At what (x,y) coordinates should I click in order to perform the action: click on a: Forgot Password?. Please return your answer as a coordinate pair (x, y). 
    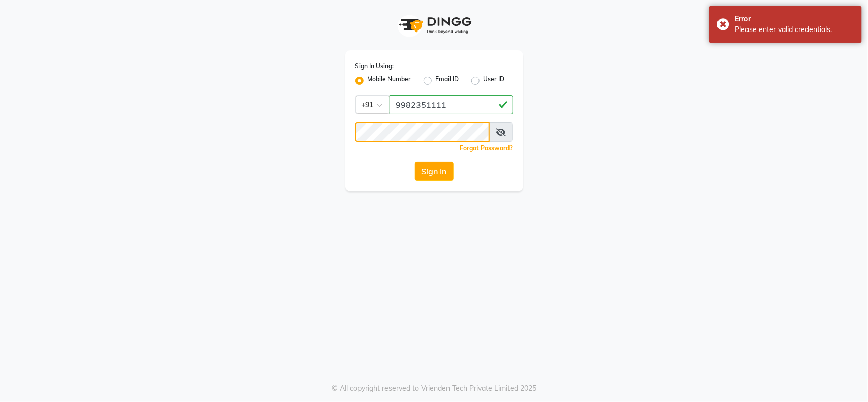
    Looking at the image, I should click on (487, 147).